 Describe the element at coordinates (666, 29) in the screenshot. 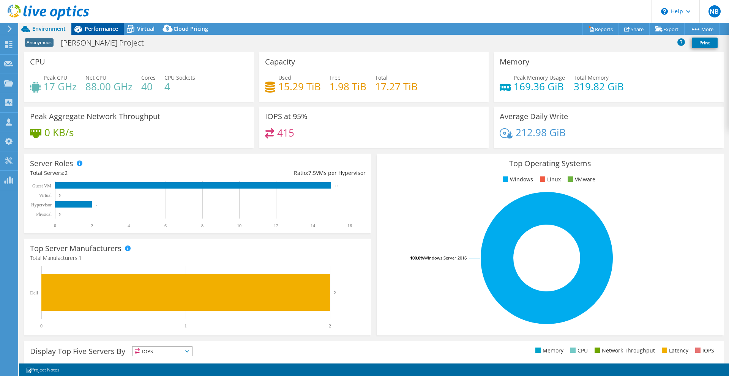

I see `a: Export` at that location.